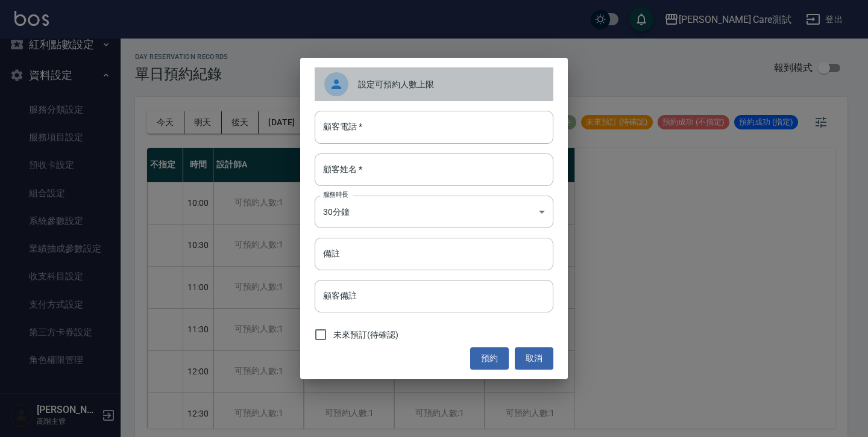 The height and width of the screenshot is (437, 868). What do you see at coordinates (489, 358) in the screenshot?
I see `button: 預約` at bounding box center [489, 358].